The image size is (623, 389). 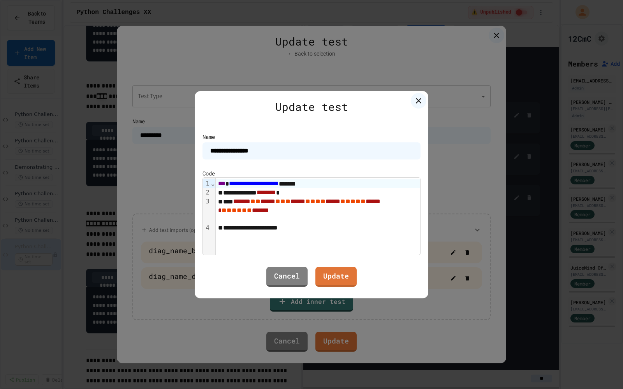 What do you see at coordinates (336, 277) in the screenshot?
I see `a: Update` at bounding box center [336, 277].